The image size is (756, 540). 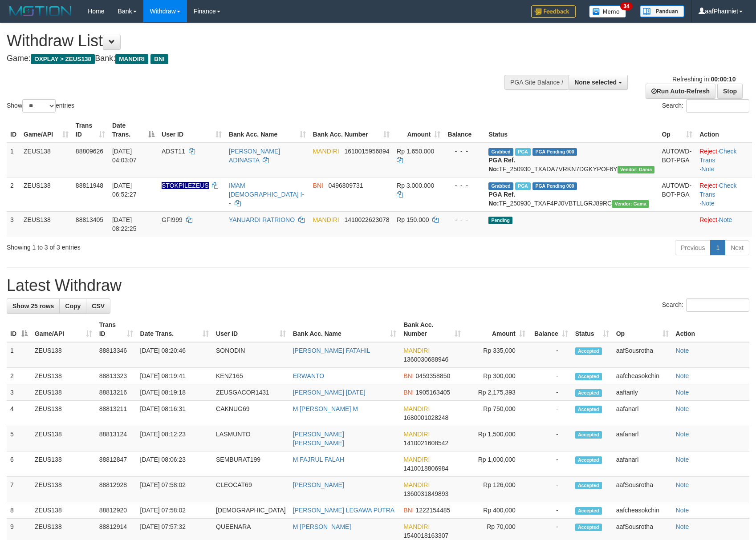 What do you see at coordinates (419, 130) in the screenshot?
I see `th: Amount: activate to sort column ascending` at bounding box center [419, 130].